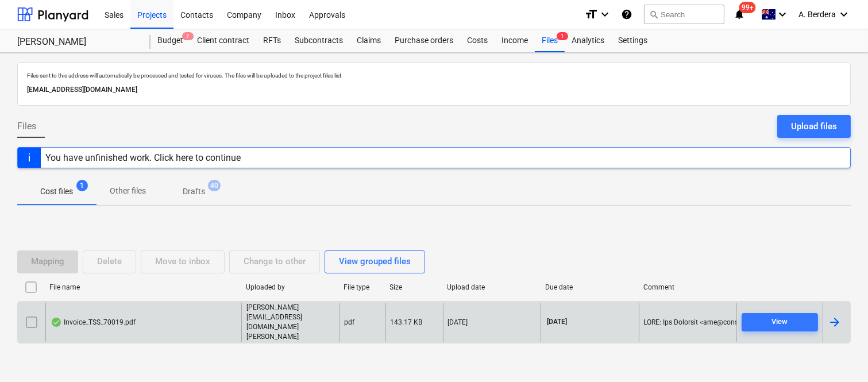  Describe the element at coordinates (588, 41) in the screenshot. I see `a: Analytics` at that location.